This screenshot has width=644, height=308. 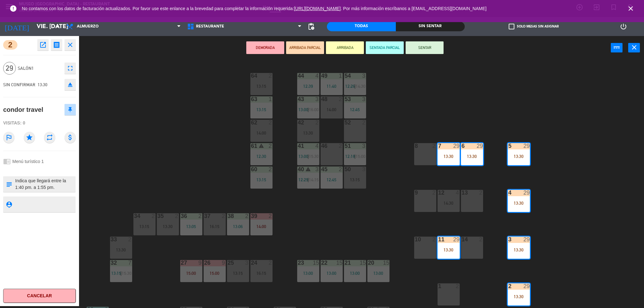 I want to click on div: 25, so click(x=228, y=263).